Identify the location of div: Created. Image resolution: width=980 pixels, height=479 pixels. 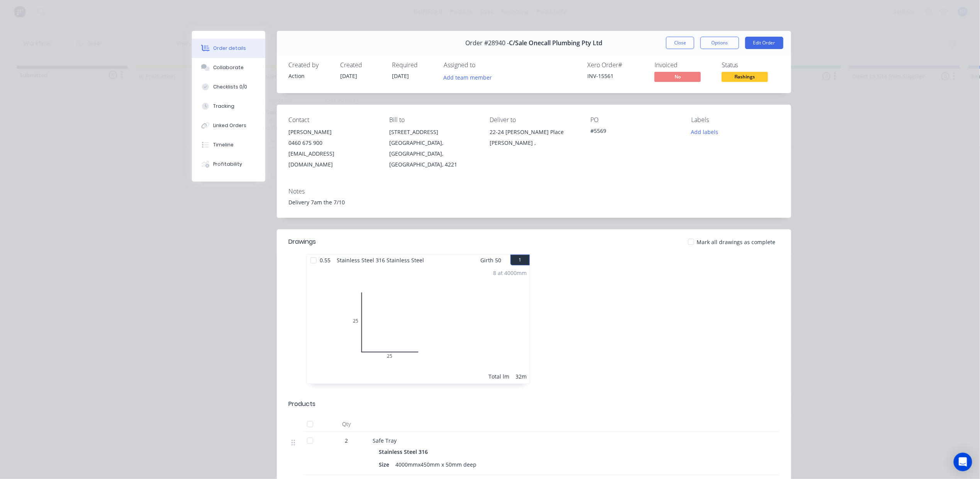
(361, 65).